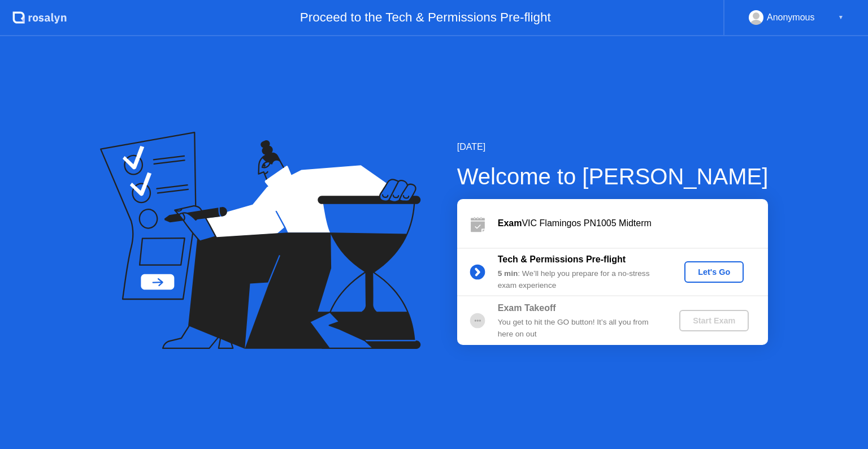 This screenshot has width=868, height=449. Describe the element at coordinates (714, 272) in the screenshot. I see `button: Let's Go` at that location.